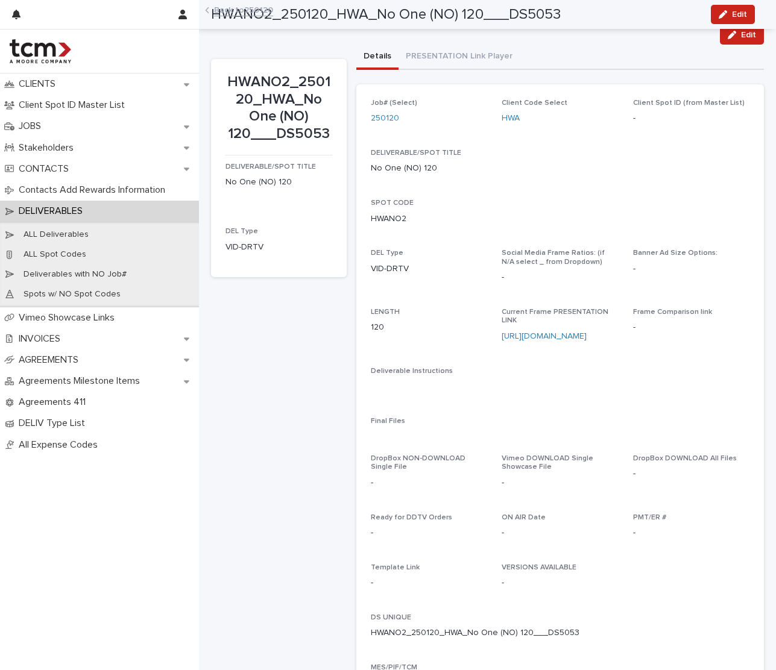  What do you see at coordinates (554, 316) in the screenshot?
I see `span: Current Frame PRESENTATION LINK` at bounding box center [554, 316].